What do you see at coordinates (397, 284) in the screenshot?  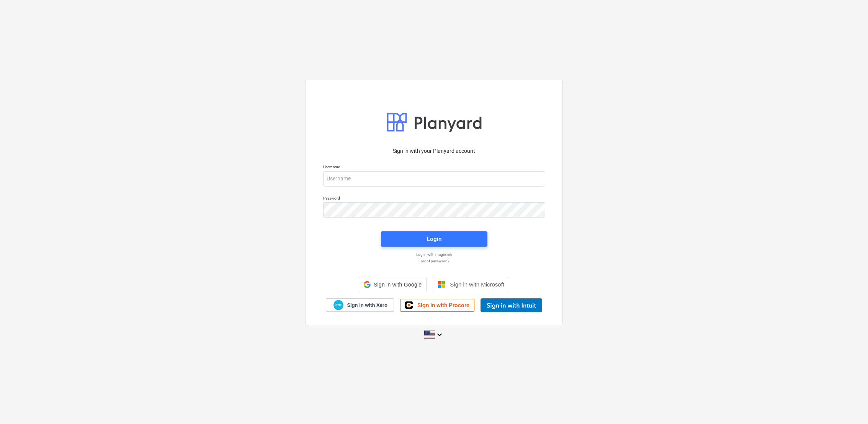 I see `span: Sign in with Google` at bounding box center [397, 284].